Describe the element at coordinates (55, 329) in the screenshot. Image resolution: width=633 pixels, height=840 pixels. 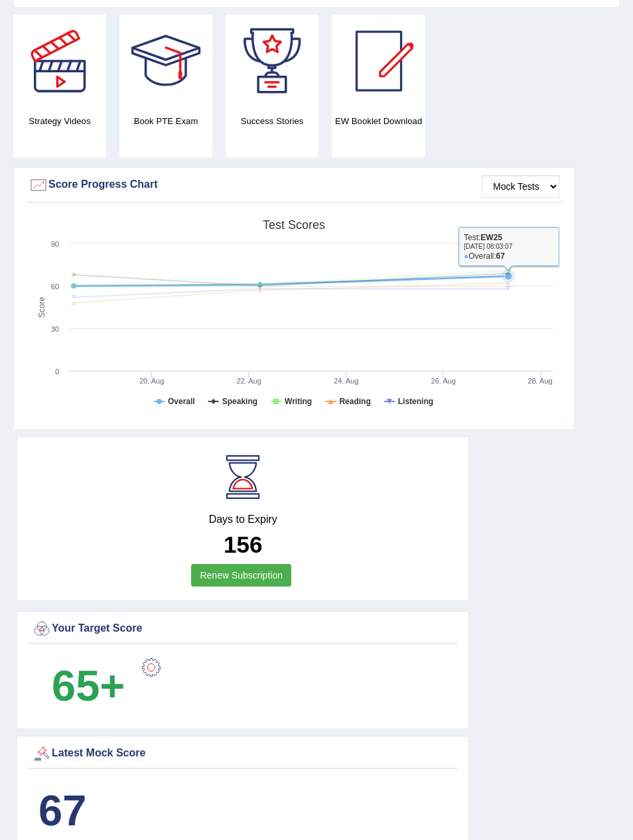
I see `text: 30` at that location.